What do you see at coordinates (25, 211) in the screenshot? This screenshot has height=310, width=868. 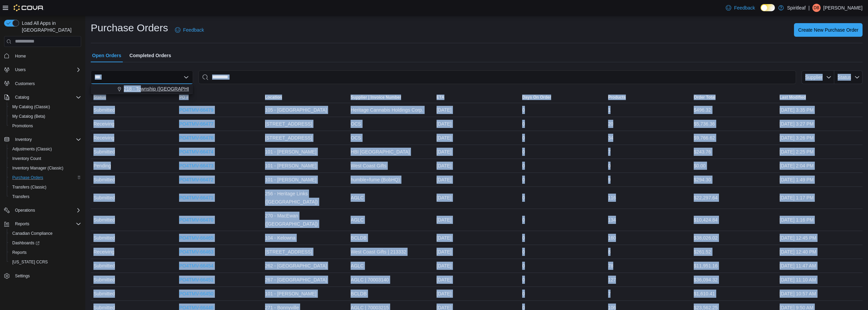 I see `span: Operations` at bounding box center [25, 211].